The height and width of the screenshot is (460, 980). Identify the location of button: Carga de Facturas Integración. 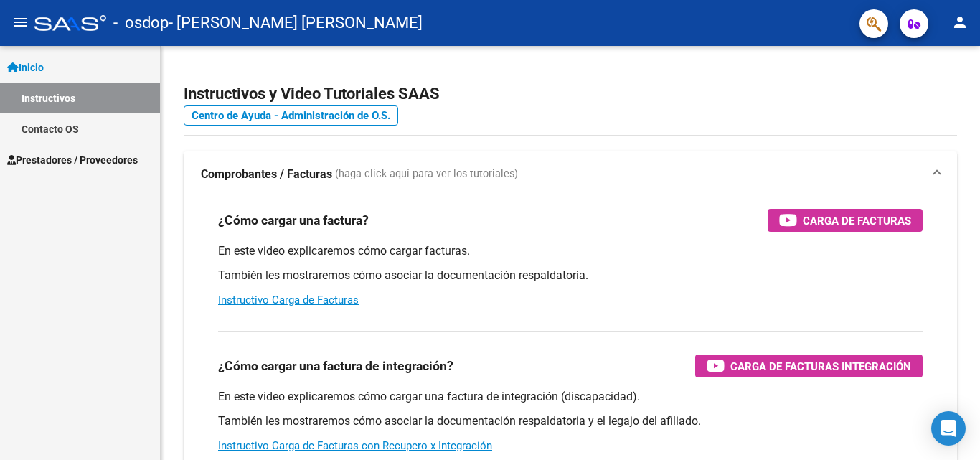
(809, 366).